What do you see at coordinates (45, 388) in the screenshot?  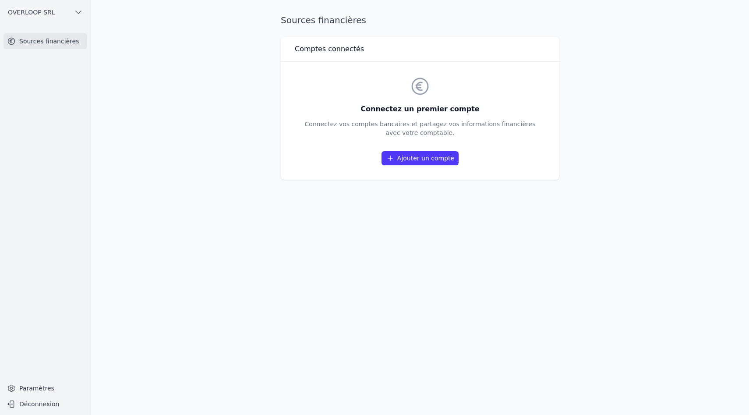 I see `a: Paramètres` at bounding box center [45, 388].